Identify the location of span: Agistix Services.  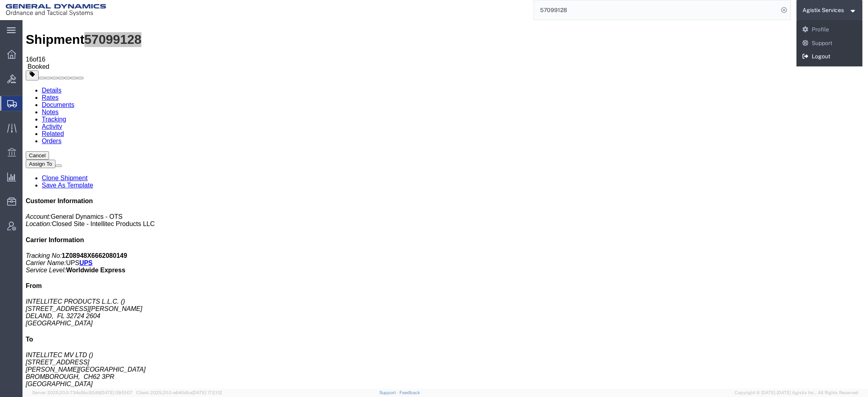
(823, 10).